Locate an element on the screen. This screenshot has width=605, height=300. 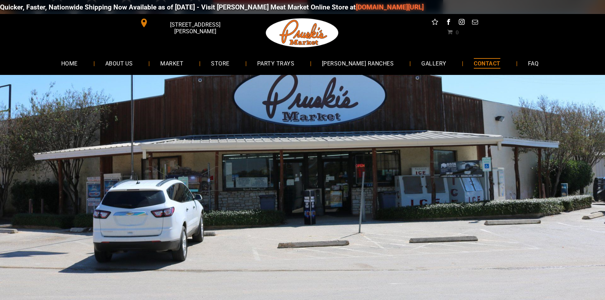
a: CONTACT is located at coordinates (486, 63).